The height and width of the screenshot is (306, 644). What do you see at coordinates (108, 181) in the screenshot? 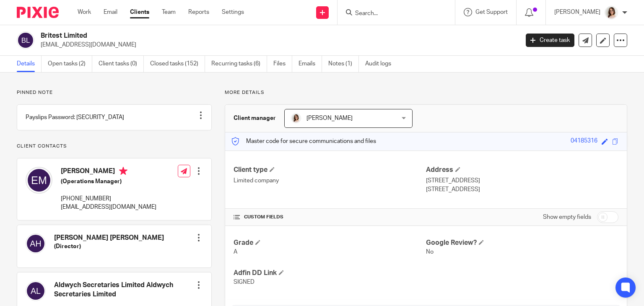
I see `h5: (Operations Manager)` at bounding box center [108, 181].